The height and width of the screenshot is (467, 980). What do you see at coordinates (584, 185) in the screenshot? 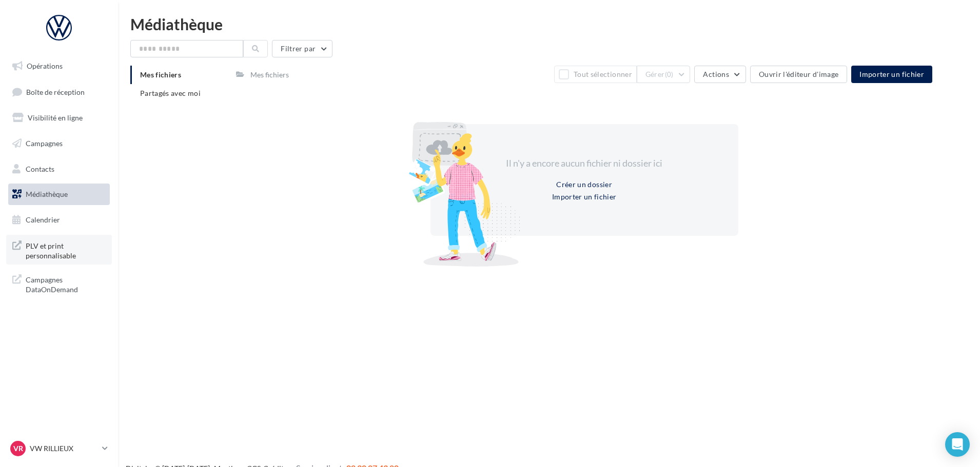
I see `button: Créer un dossier` at bounding box center [584, 185].